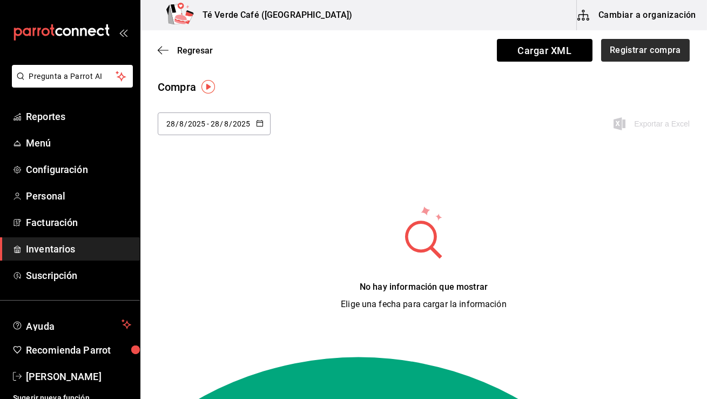  Describe the element at coordinates (78, 116) in the screenshot. I see `span: Reportes` at that location.